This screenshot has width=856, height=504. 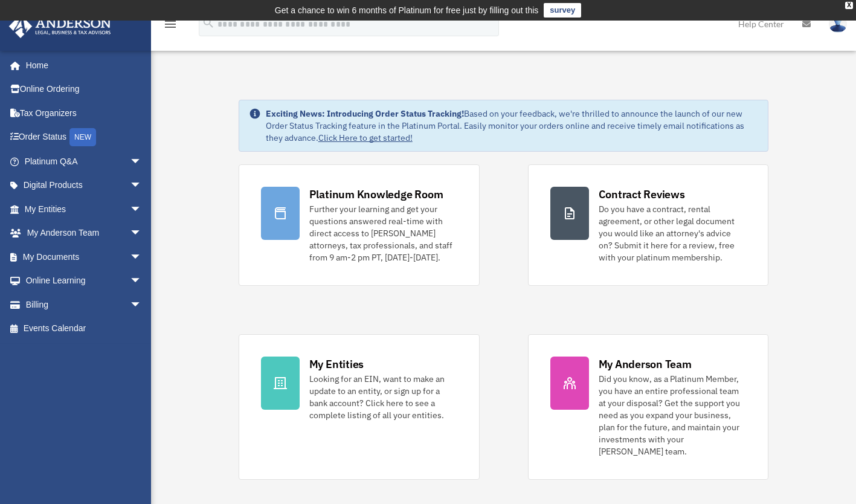 What do you see at coordinates (382, 396) in the screenshot?
I see `div: Looking for an EIN, want to make an update to an entity, or sign up for a bank account? Click her...` at bounding box center [382, 396].